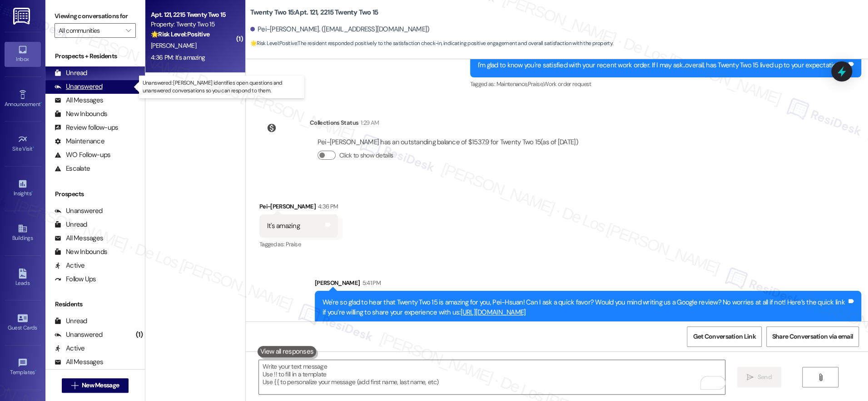 This screenshot has width=868, height=401. I want to click on label: Click to show details, so click(366, 155).